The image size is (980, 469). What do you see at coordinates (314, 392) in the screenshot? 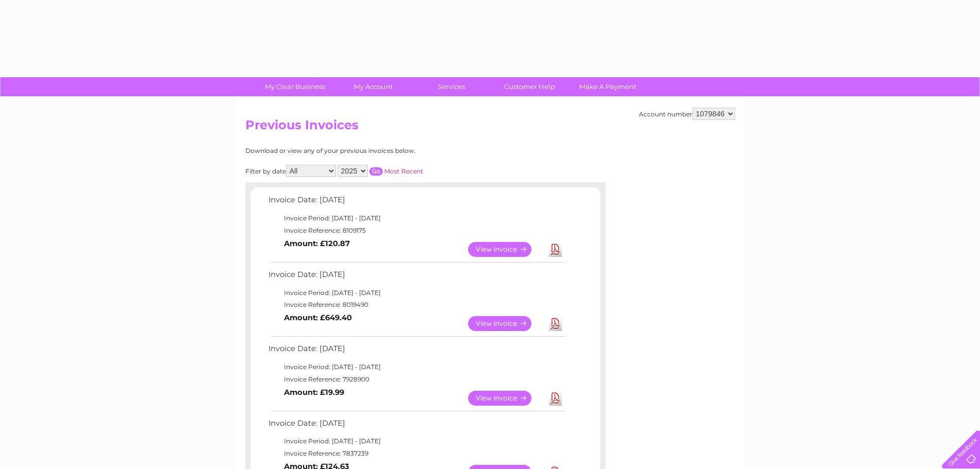
I see `b: Amount: £19.99` at bounding box center [314, 392].